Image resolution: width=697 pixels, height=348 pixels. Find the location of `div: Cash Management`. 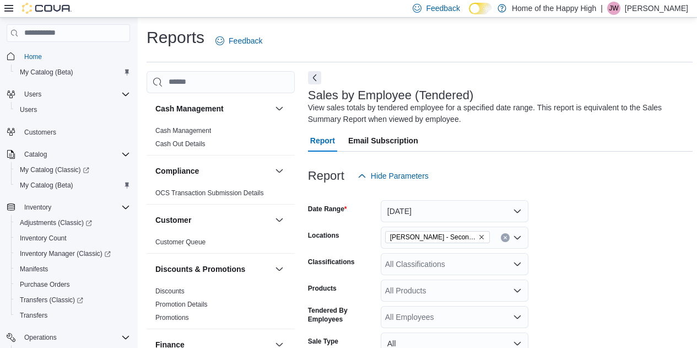

div: Cash Management is located at coordinates (220, 139).